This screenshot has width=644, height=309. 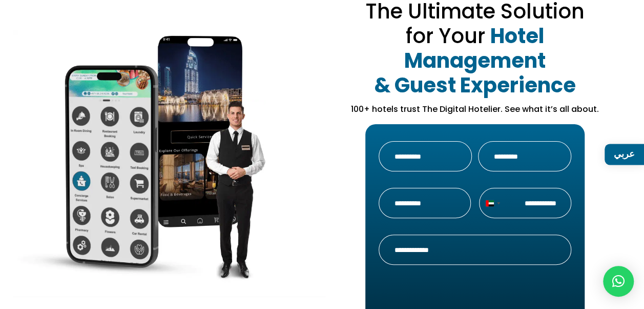 I want to click on a: عربي, so click(x=624, y=154).